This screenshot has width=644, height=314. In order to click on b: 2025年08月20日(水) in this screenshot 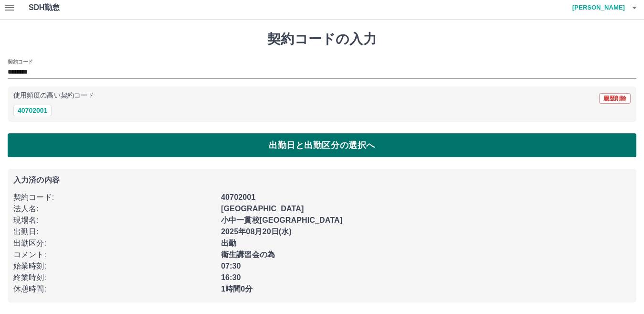, I will do `click(256, 231)`.